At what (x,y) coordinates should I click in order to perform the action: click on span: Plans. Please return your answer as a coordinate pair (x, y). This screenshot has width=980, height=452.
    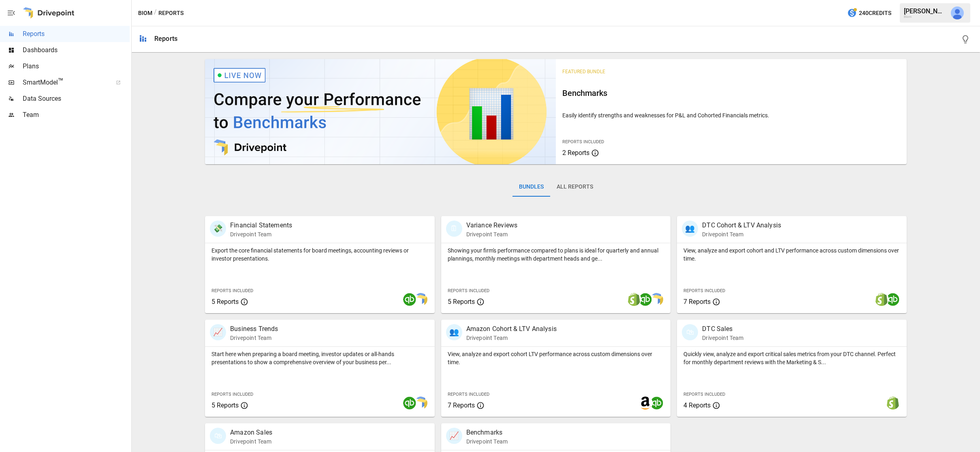
    Looking at the image, I should click on (76, 66).